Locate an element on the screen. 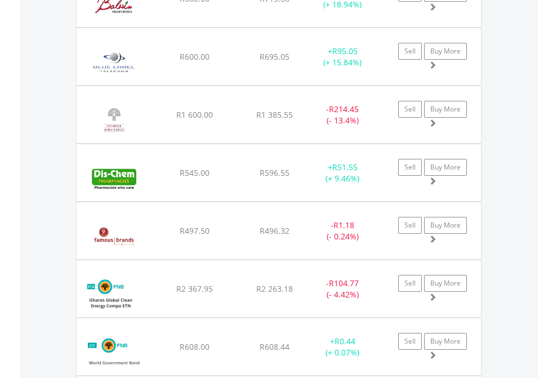  span: R1 600.00 is located at coordinates (194, 114).